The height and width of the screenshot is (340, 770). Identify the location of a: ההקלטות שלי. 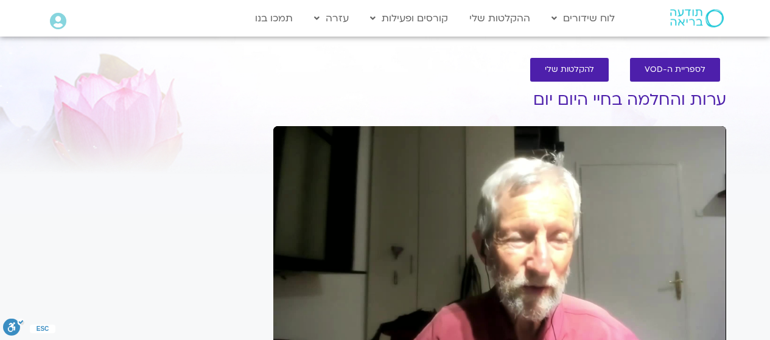
(500, 18).